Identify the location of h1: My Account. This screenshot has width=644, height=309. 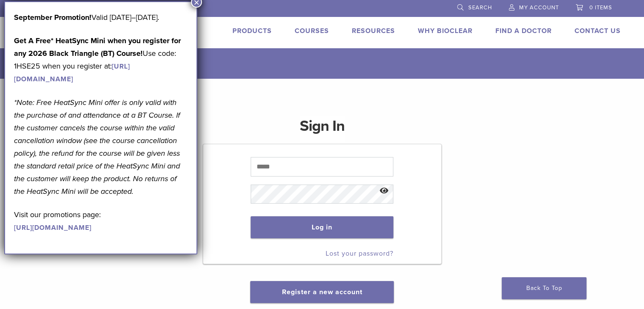
(332, 64).